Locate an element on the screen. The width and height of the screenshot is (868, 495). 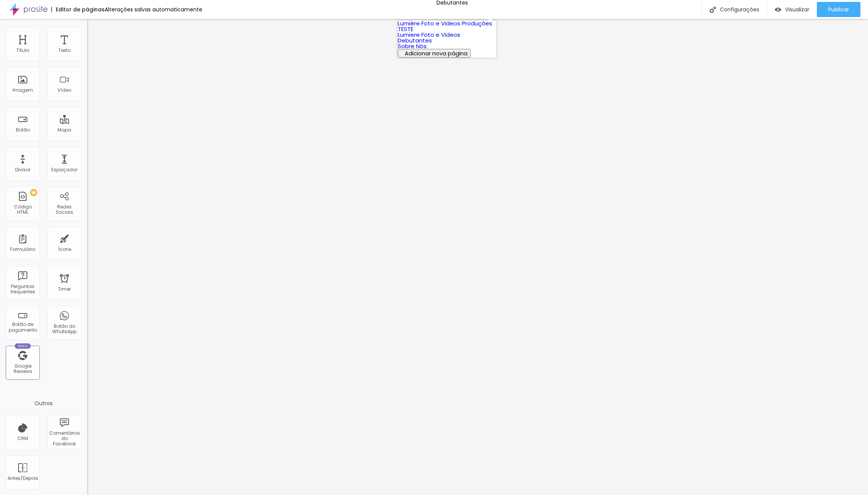
img: view-1.svg is located at coordinates (778, 9).